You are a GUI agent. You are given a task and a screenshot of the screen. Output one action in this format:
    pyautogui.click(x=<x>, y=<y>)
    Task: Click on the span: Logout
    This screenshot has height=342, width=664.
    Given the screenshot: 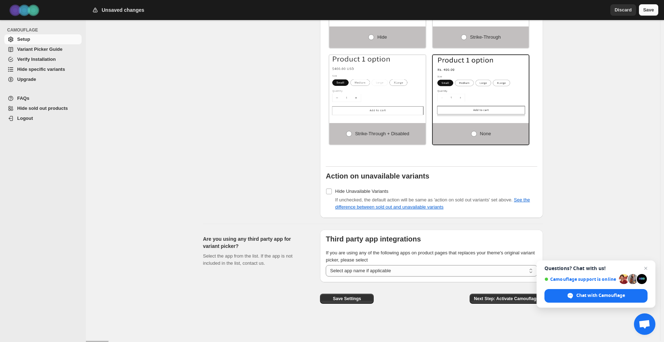 What is the action you would take?
    pyautogui.click(x=25, y=118)
    